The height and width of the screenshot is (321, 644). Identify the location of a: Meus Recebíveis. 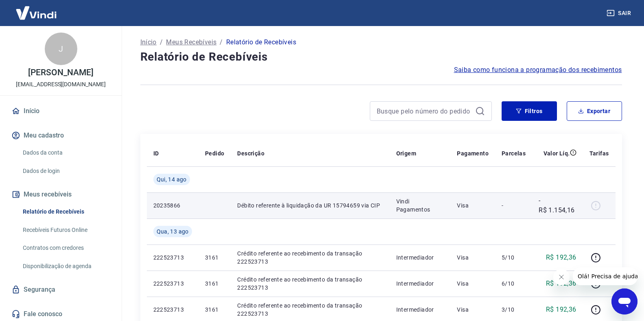
(191, 42).